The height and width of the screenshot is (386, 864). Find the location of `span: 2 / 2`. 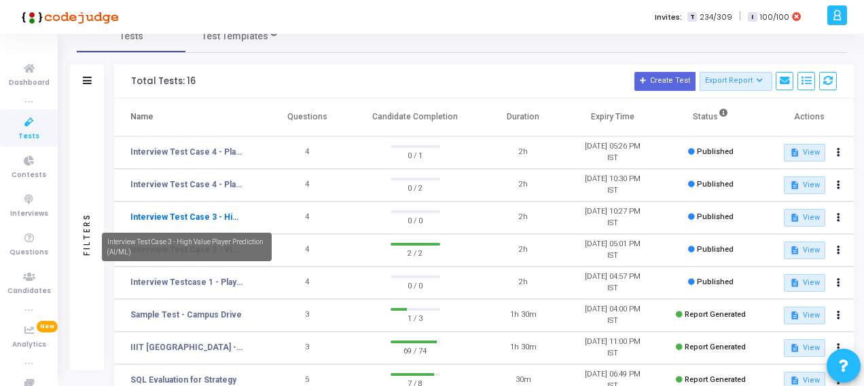

span: 2 / 2 is located at coordinates (415, 253).